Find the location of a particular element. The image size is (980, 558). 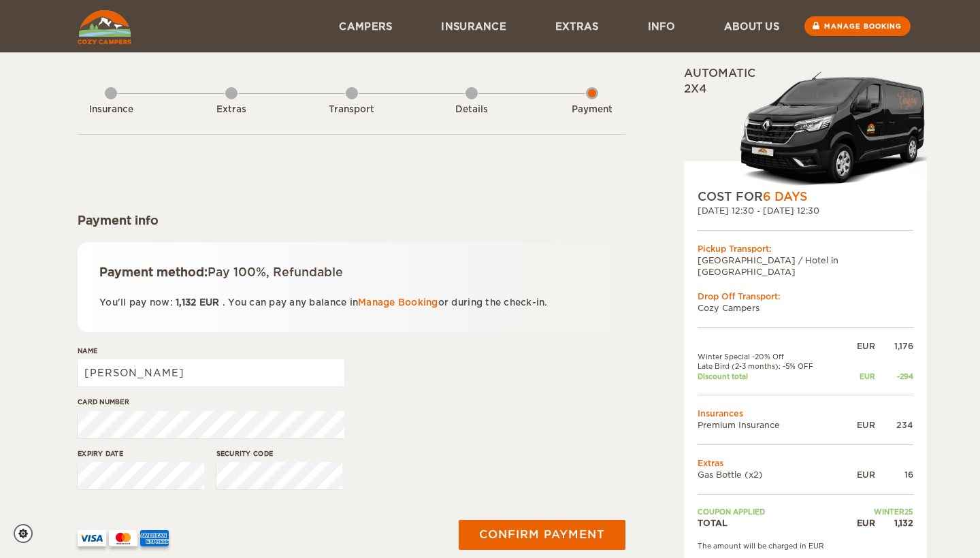

span: 1,132 is located at coordinates (186, 302).